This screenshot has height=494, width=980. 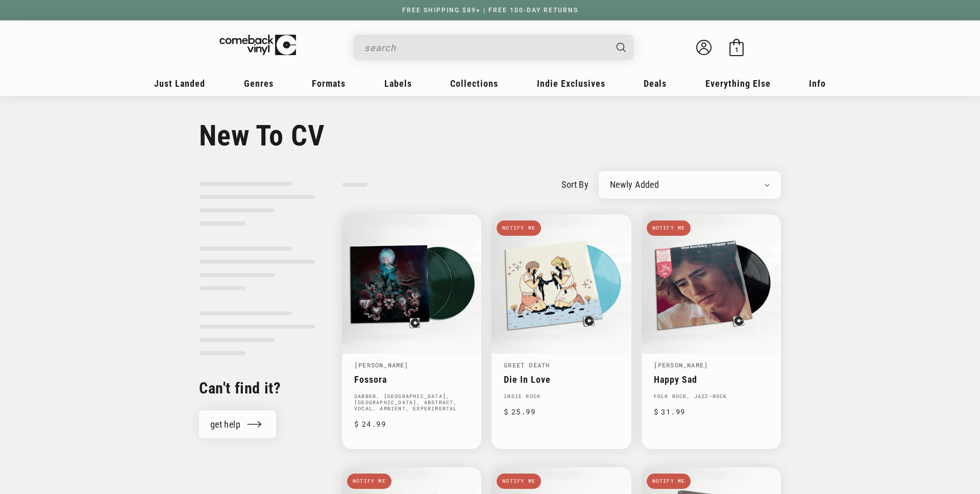 I want to click on h2: Can't find it?, so click(x=257, y=388).